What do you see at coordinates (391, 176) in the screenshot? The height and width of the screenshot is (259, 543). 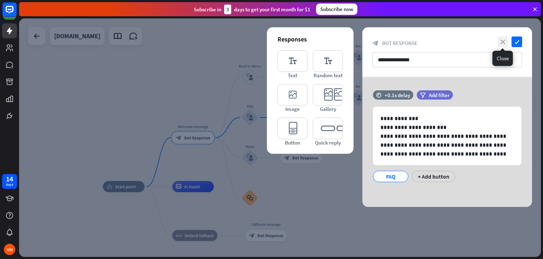 I see `div: FAQ` at bounding box center [391, 176].